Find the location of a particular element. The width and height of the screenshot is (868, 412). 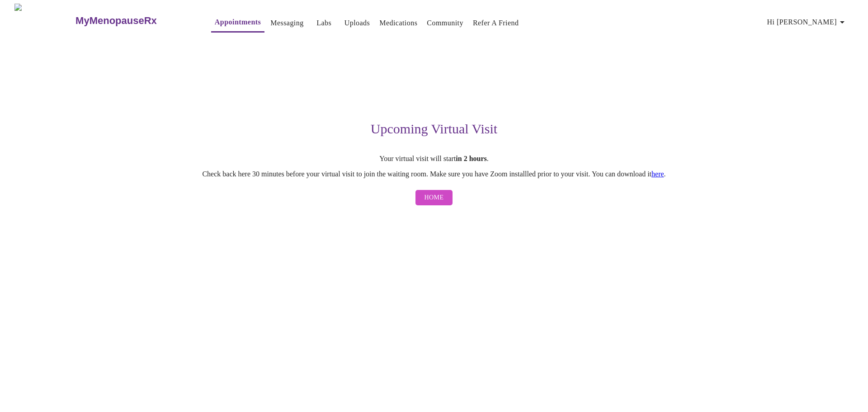

strong: in 2 hours is located at coordinates (471, 158).